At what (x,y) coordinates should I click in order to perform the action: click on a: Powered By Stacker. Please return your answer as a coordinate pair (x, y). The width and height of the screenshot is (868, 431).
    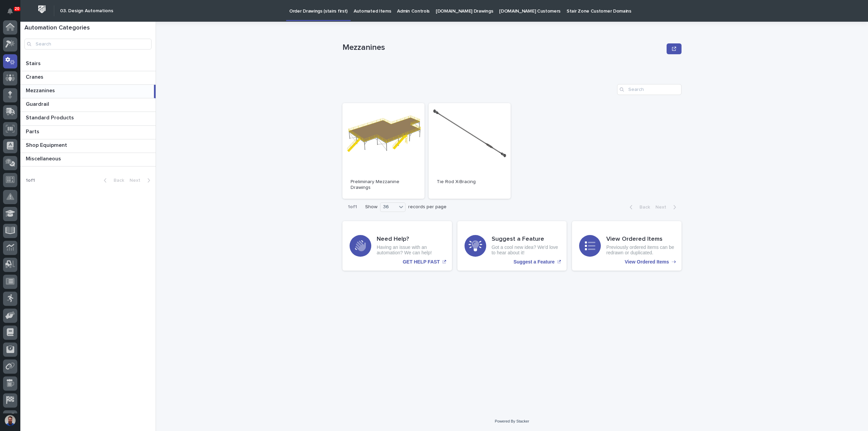
    Looking at the image, I should click on (511, 421).